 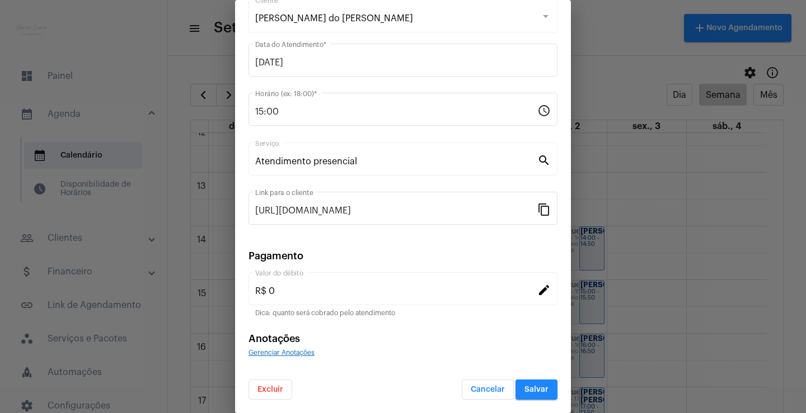 What do you see at coordinates (281, 353) in the screenshot?
I see `span: Gerenciar Anotações` at bounding box center [281, 353].